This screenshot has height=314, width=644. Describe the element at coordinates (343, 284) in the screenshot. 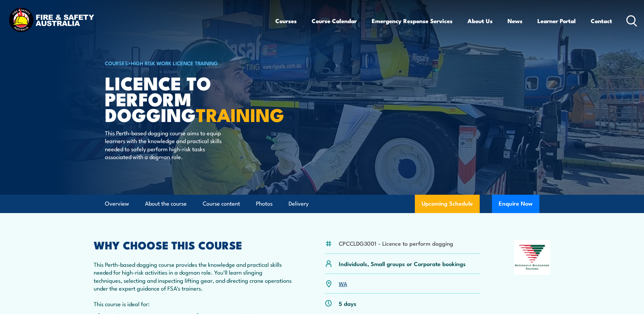

I see `a: WA` at that location.